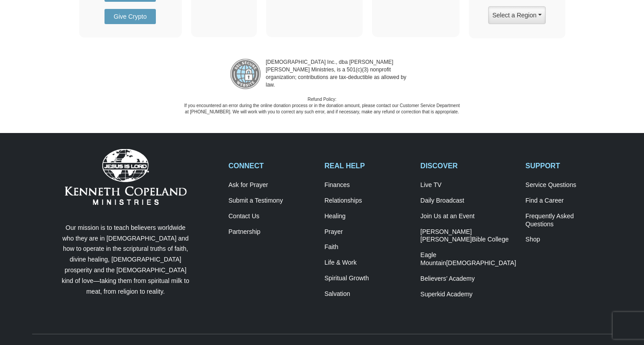 This screenshot has height=345, width=644. What do you see at coordinates (368, 263) in the screenshot?
I see `a: Life & Work` at bounding box center [368, 263].